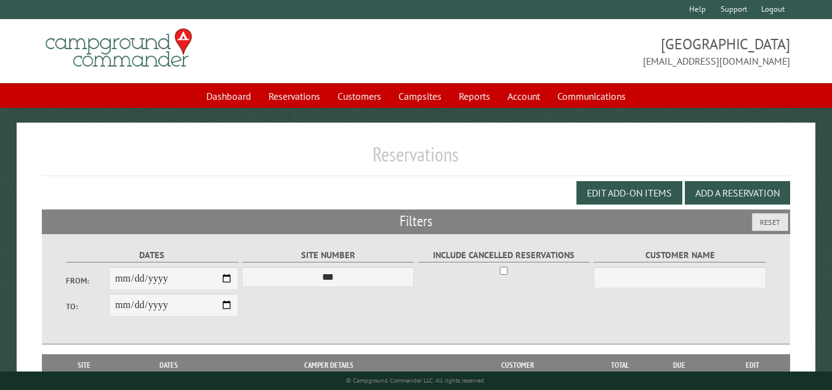 This screenshot has width=832, height=390. I want to click on th: Customer, so click(518, 365).